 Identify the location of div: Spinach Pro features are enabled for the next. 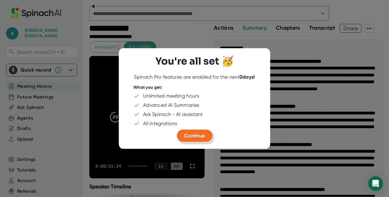
(194, 77).